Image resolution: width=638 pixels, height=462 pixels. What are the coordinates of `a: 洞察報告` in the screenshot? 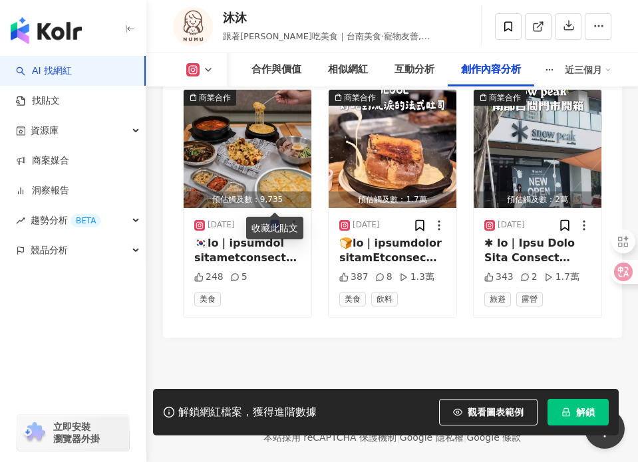 It's located at (43, 191).